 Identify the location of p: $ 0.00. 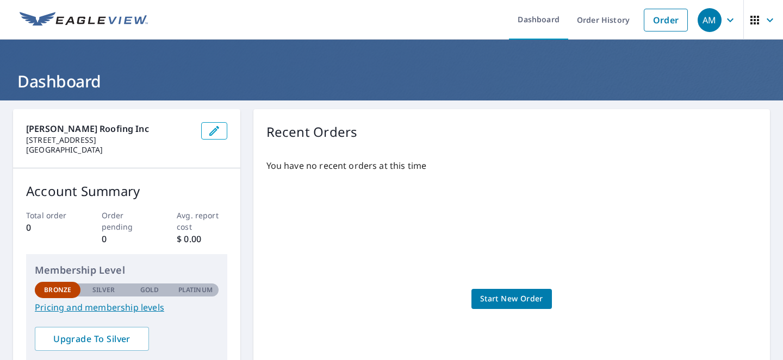
(202, 239).